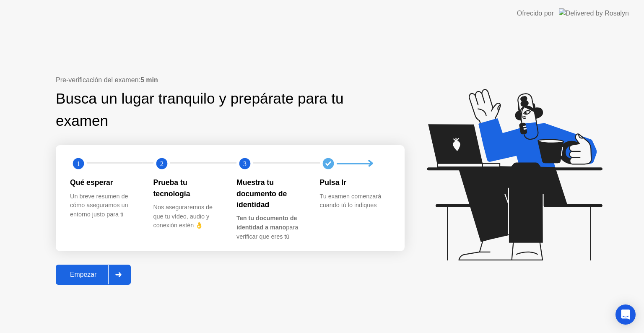  Describe the element at coordinates (83, 275) in the screenshot. I see `div: Empezar` at that location.